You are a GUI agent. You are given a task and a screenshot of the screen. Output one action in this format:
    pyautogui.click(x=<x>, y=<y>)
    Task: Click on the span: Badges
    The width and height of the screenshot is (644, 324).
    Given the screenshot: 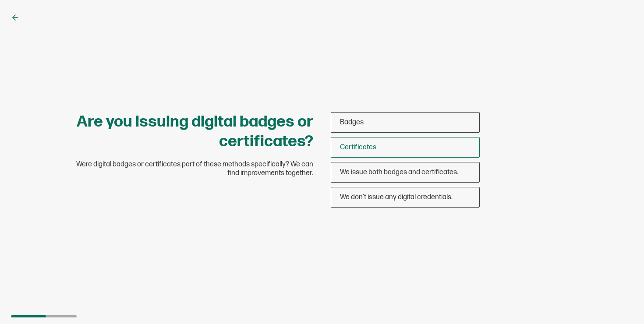 What is the action you would take?
    pyautogui.click(x=352, y=122)
    